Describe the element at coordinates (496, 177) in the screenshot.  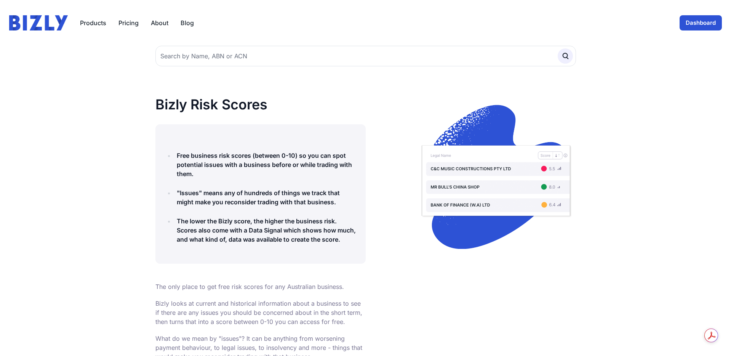
I see `img: scores` at that location.